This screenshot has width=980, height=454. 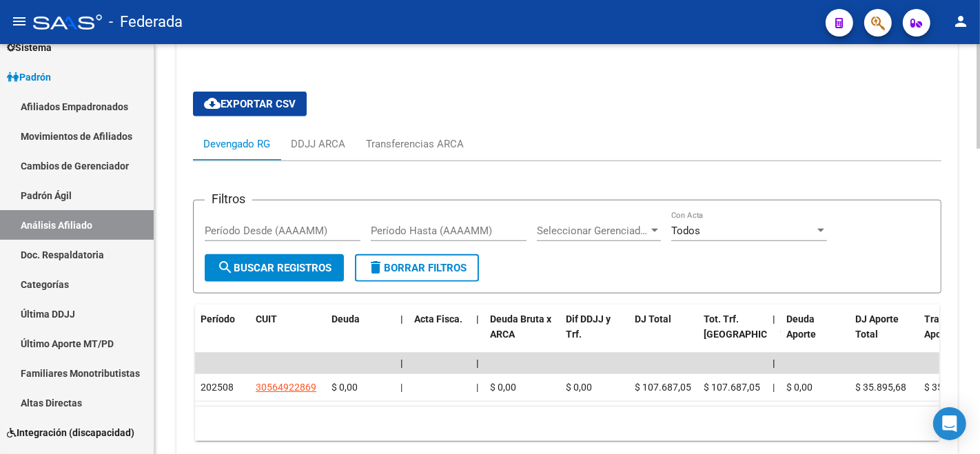 What do you see at coordinates (228, 199) in the screenshot?
I see `h3: Filtros` at bounding box center [228, 199].